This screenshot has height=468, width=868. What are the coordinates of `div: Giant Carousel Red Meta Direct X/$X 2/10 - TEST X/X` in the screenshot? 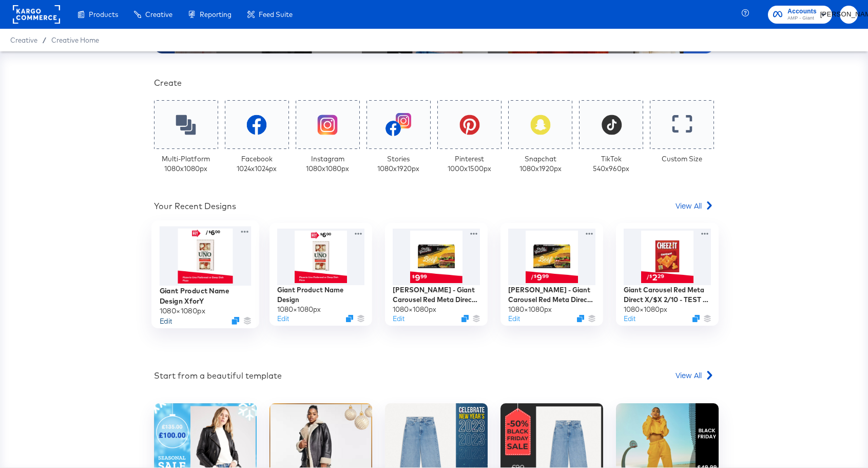 It's located at (667, 294).